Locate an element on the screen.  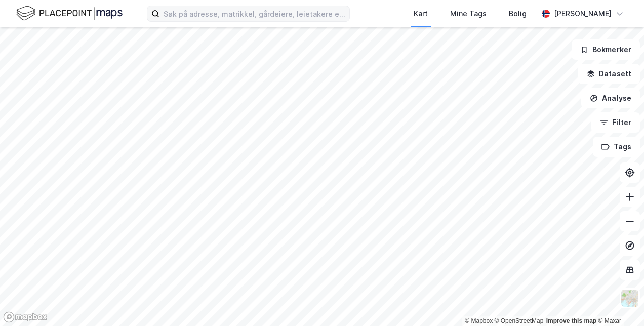
a: Mapbox homepage is located at coordinates (26, 317).